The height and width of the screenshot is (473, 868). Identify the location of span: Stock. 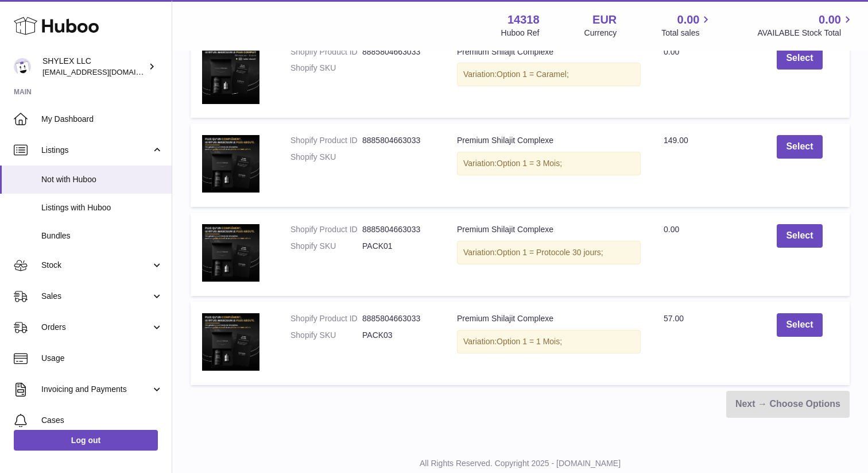
(96, 265).